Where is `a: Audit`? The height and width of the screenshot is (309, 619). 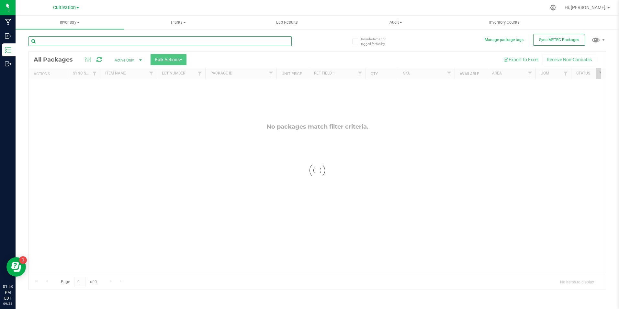 a: Audit is located at coordinates (396, 22).